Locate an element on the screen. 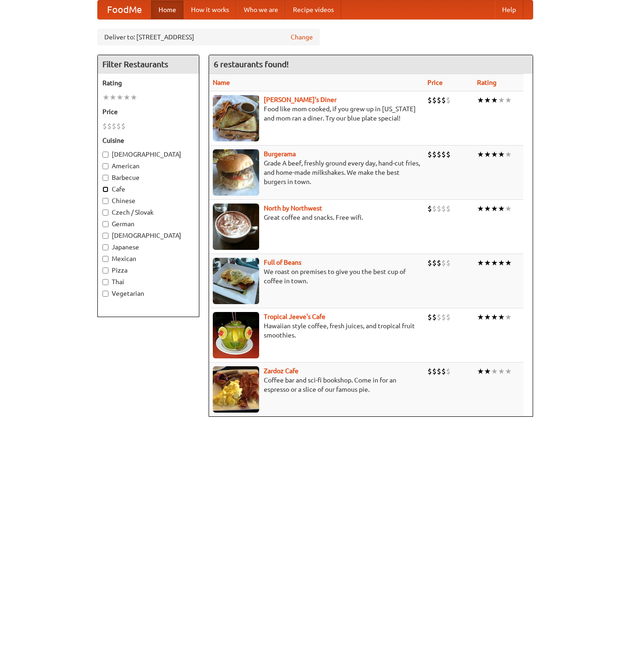  img: north.jpg is located at coordinates (236, 227).